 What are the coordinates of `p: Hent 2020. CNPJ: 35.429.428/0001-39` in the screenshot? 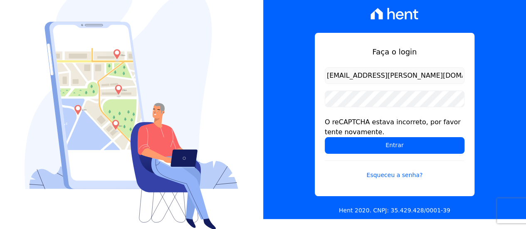 It's located at (395, 210).